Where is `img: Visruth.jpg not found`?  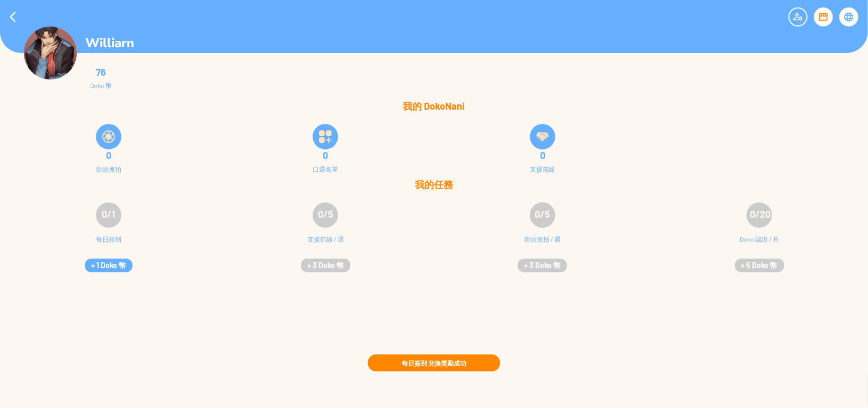 img: Visruth.jpg not found is located at coordinates (50, 53).